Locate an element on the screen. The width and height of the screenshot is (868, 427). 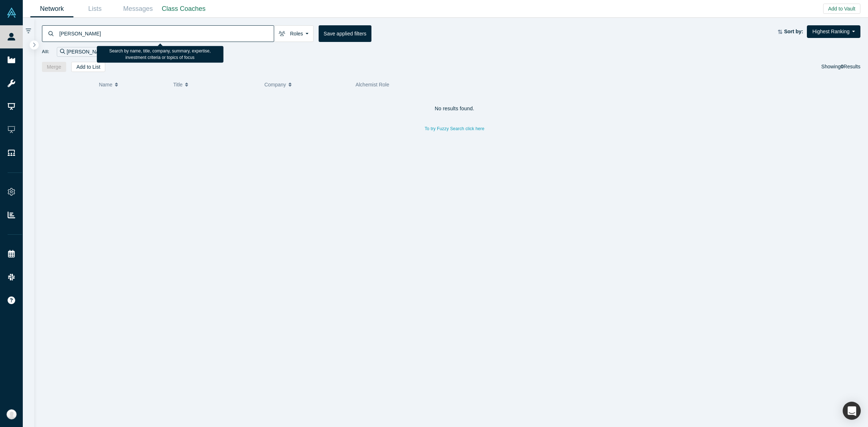
a: Messages is located at coordinates (137, 8).